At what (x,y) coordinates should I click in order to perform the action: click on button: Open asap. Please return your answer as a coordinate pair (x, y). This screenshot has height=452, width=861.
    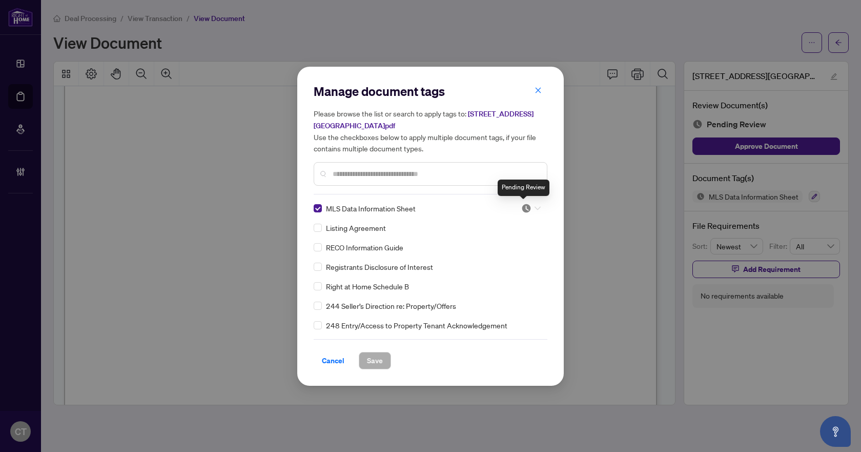
    Looking at the image, I should click on (835, 431).